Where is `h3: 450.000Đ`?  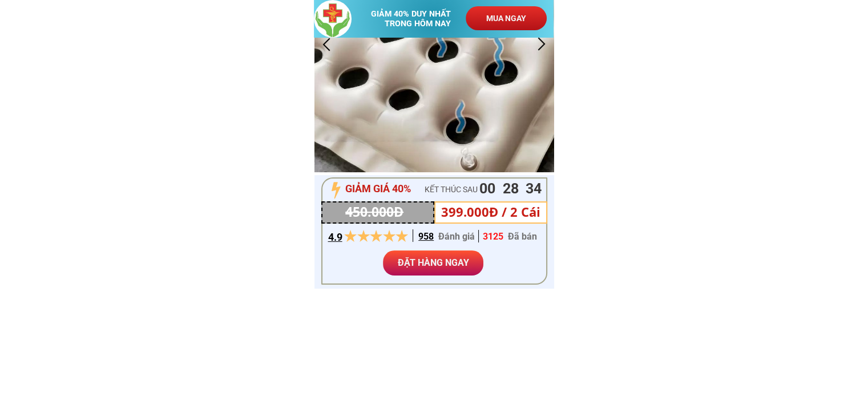
h3: 450.000Đ is located at coordinates (379, 212).